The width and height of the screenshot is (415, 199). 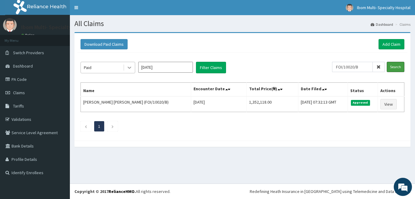 What do you see at coordinates (104, 44) in the screenshot?
I see `button: Download Paid Claims` at bounding box center [104, 44].